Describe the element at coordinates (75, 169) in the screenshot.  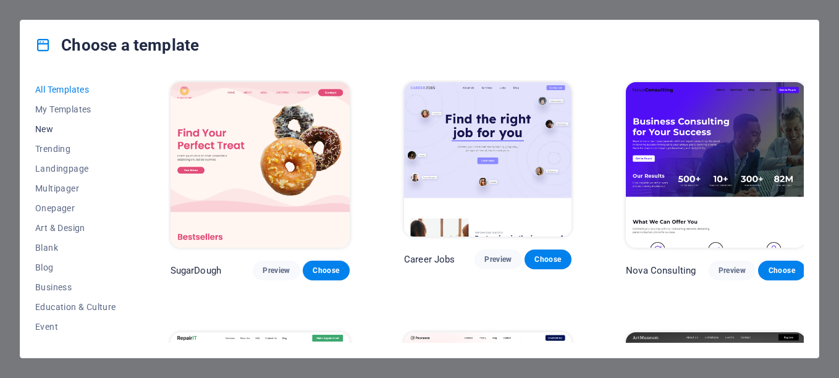
I see `button: Landingpage` at that location.